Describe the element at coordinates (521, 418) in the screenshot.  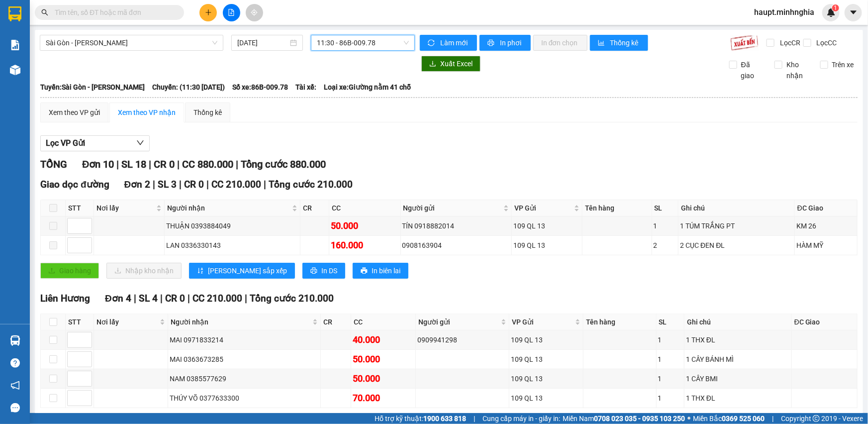
I see `span: Cung cấp máy in - giấy in:` at that location.